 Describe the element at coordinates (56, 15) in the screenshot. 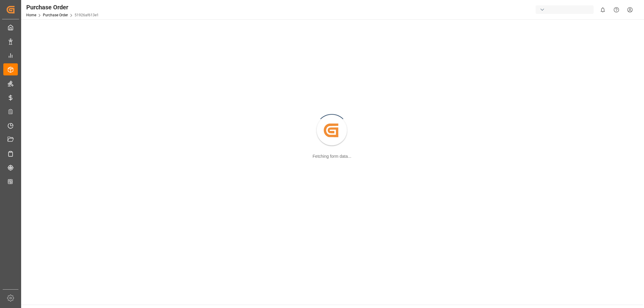

I see `a: Purchase Order` at that location.